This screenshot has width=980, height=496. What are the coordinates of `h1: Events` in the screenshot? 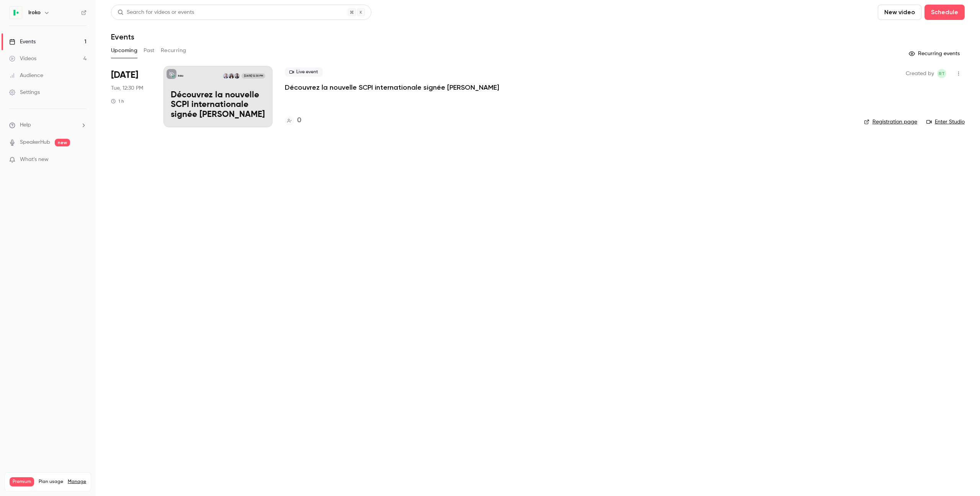 It's located at (123, 37).